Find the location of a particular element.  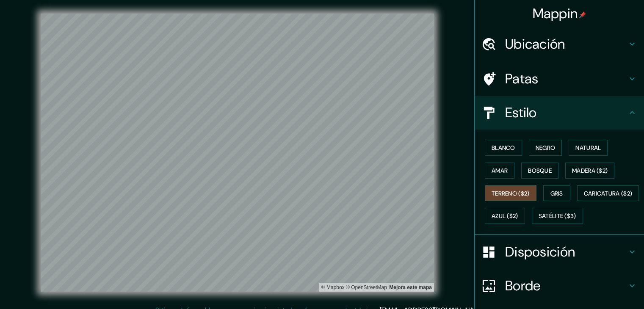

a: Map feedback is located at coordinates (410, 287).